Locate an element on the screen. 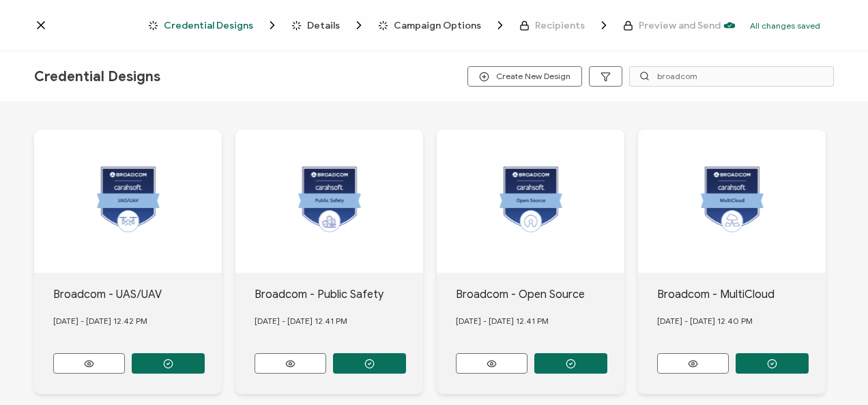 The image size is (868, 405). div: Breadcrumb is located at coordinates (434, 25).